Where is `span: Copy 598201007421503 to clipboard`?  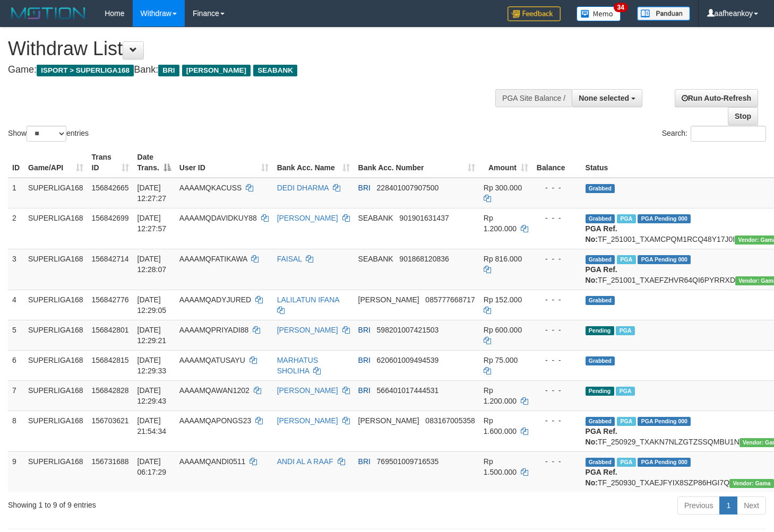
span: Copy 598201007421503 to clipboard is located at coordinates (408, 330).